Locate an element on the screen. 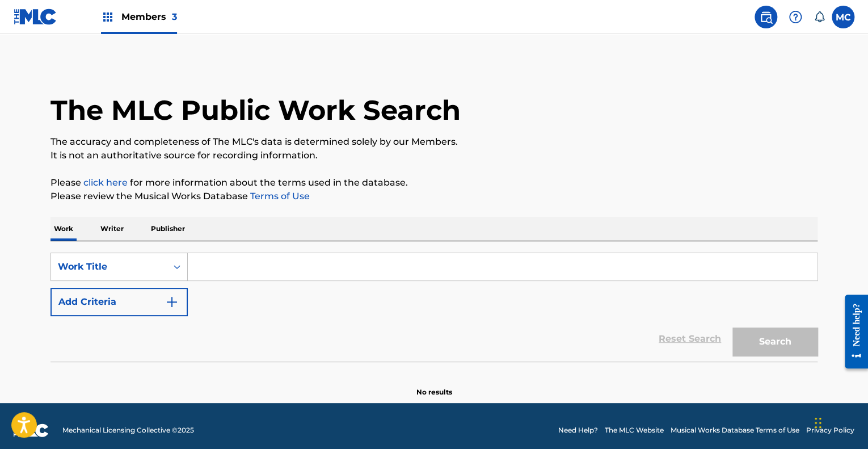 The image size is (868, 449). a: Privacy Policy is located at coordinates (830, 430).